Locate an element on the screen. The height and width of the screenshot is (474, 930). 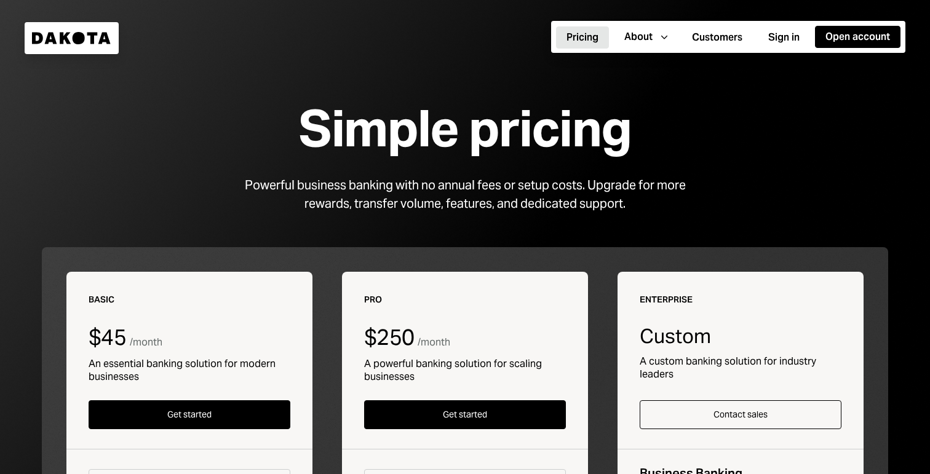
div: Custom is located at coordinates (741, 336).